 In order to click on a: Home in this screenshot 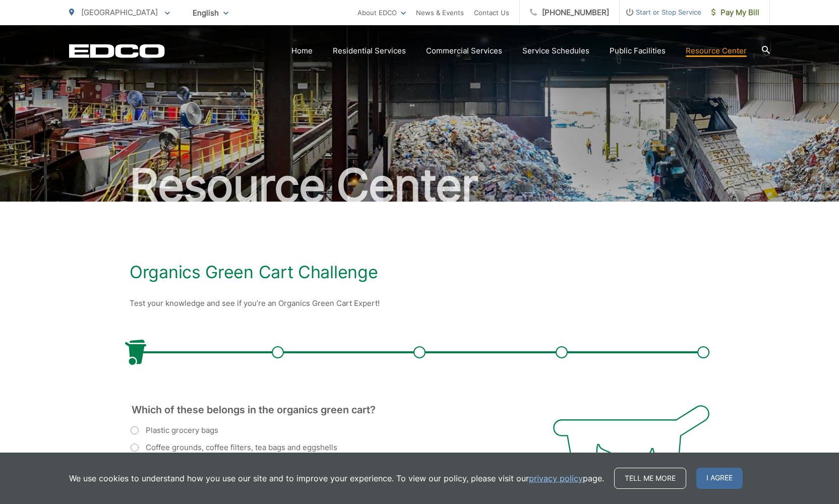, I will do `click(302, 51)`.